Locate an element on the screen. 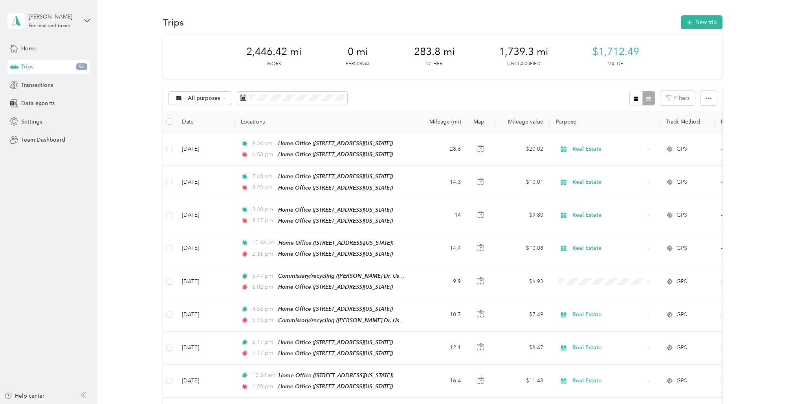 This screenshot has height=404, width=792. th: Track Method is located at coordinates (687, 121).